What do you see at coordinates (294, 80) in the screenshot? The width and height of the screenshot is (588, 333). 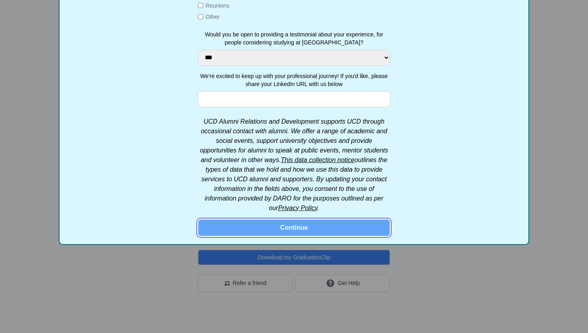 I see `label: We're excited to keep up with your professional journey! If you'd like, please share your LinkedI...` at bounding box center [294, 80].